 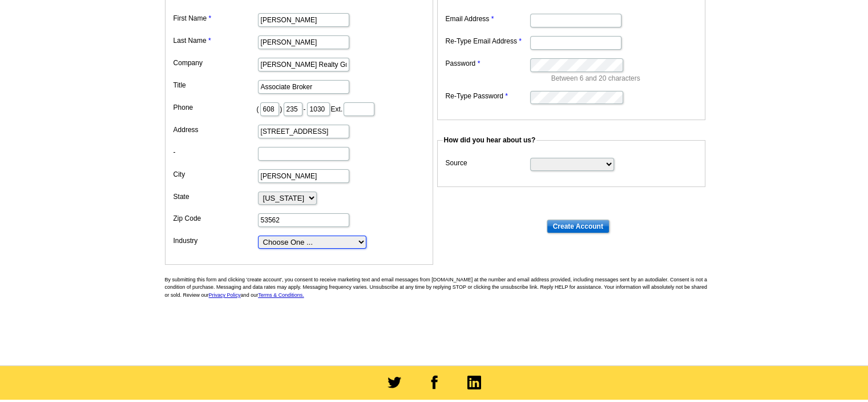 I want to click on legend: How did you hear about us?, so click(x=489, y=140).